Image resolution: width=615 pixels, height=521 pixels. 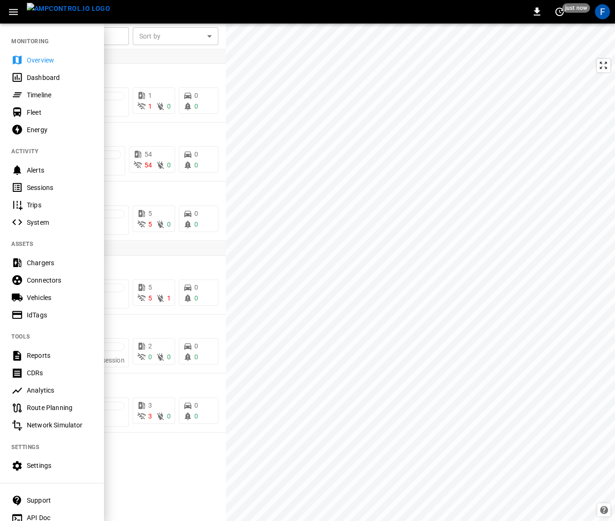 What do you see at coordinates (59, 315) in the screenshot?
I see `div: IdTags` at bounding box center [59, 315].